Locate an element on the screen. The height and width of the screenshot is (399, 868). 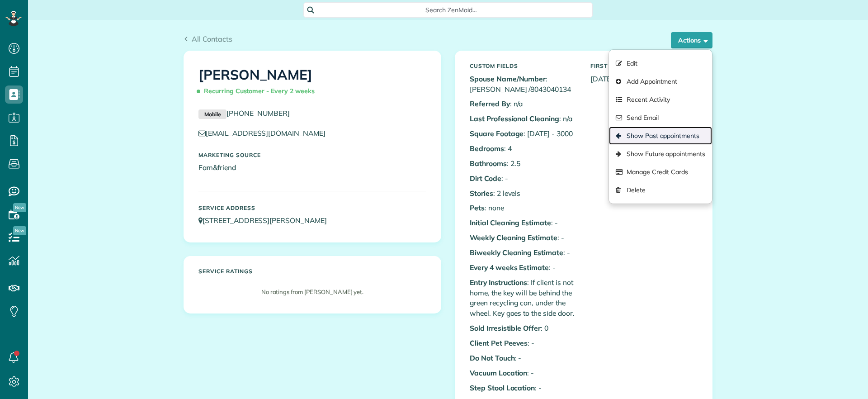
a: All Contacts is located at coordinates (208, 39).